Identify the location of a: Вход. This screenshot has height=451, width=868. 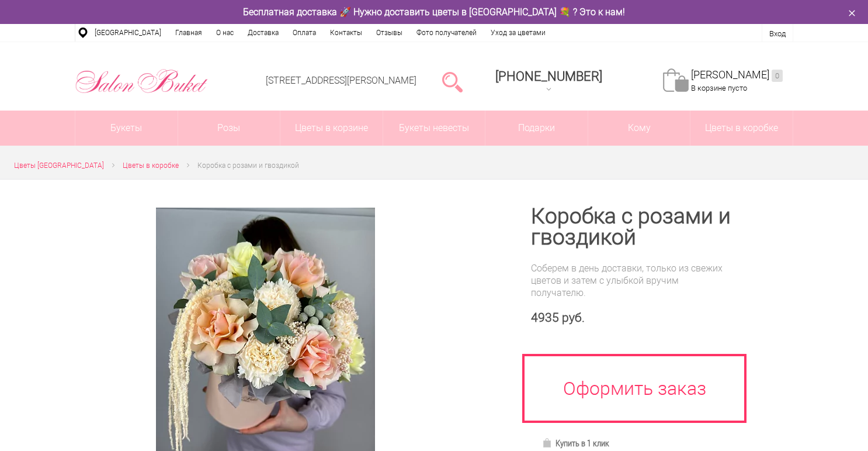
(778, 33).